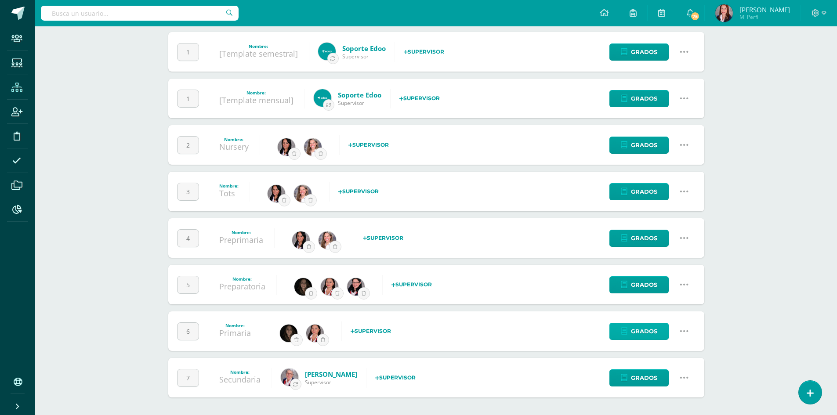  I want to click on a: Preprimaria, so click(241, 240).